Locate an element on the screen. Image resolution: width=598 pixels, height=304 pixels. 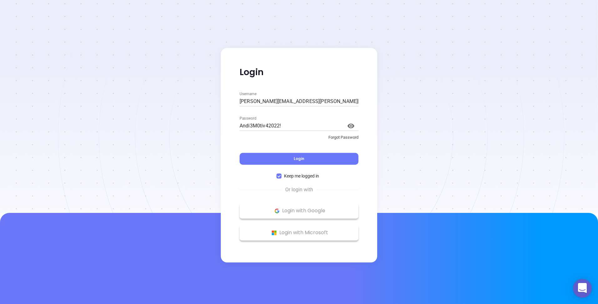
label: Password is located at coordinates (248, 118).